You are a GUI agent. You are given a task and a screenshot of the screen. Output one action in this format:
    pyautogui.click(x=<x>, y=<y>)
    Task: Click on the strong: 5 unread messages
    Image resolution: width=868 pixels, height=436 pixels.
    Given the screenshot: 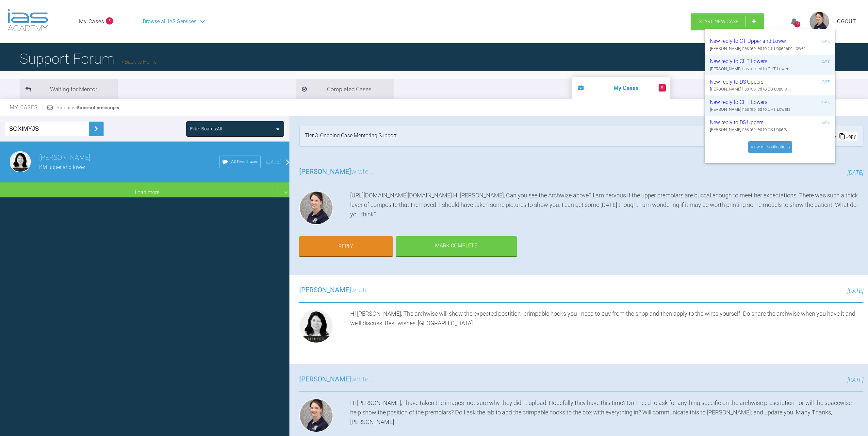 What is the action you would take?
    pyautogui.click(x=98, y=107)
    